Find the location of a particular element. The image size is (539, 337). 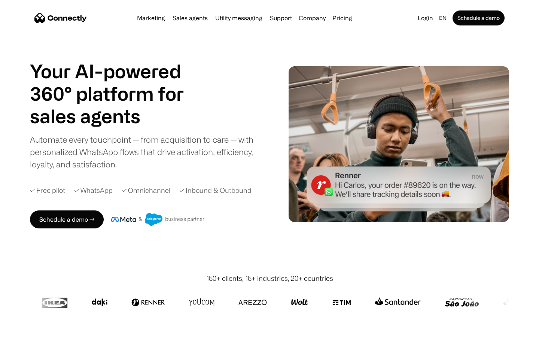

a: Utility messaging is located at coordinates (239, 18).